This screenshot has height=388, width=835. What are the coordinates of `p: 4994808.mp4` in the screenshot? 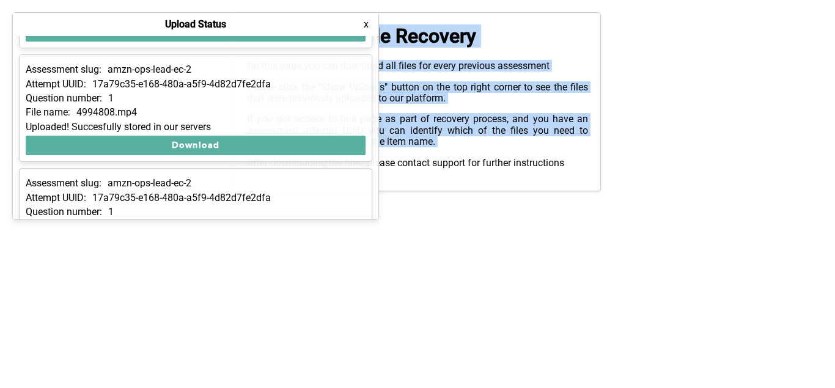 It's located at (106, 113).